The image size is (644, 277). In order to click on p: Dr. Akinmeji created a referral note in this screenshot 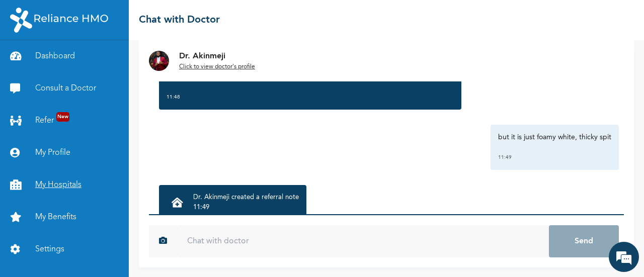, I will do `click(246, 198)`.